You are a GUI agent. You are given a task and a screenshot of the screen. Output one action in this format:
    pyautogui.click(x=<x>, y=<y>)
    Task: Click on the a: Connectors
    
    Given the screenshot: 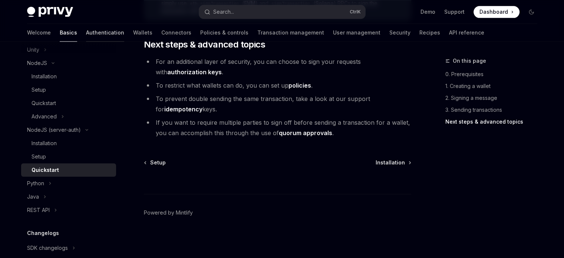 What is the action you would take?
    pyautogui.click(x=176, y=33)
    